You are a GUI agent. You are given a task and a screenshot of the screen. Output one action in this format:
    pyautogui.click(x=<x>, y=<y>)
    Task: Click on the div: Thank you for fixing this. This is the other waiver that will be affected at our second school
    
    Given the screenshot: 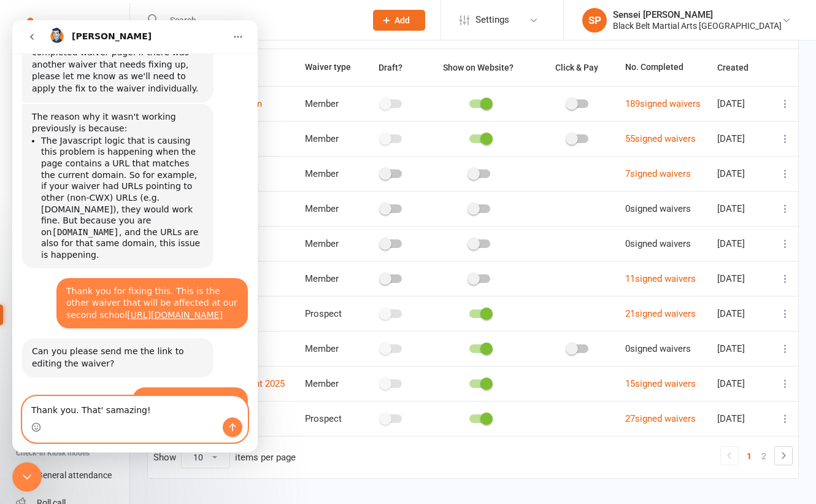 What is the action you would take?
    pyautogui.click(x=140, y=283)
    